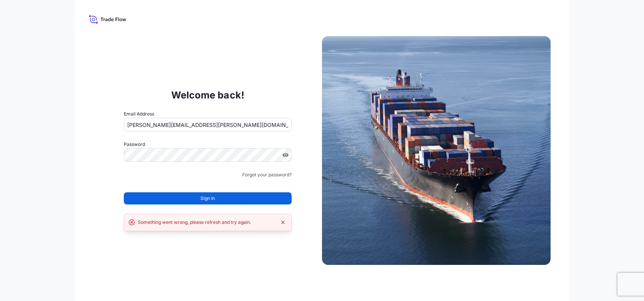  What do you see at coordinates (283, 222) in the screenshot?
I see `button: Dismiss error` at bounding box center [283, 222].